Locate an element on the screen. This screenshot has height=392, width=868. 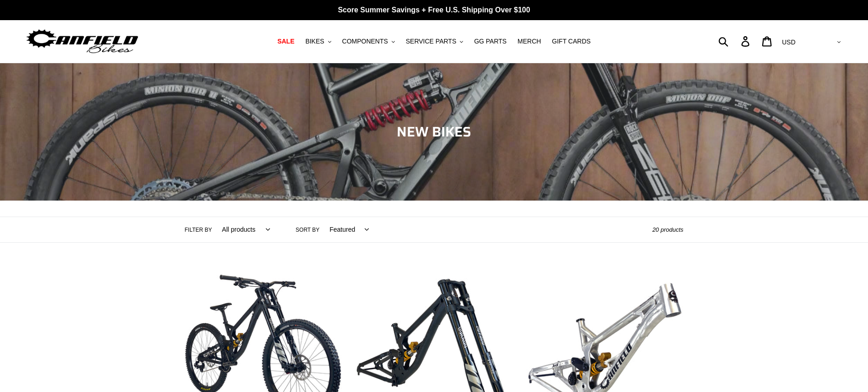
span: 20 products is located at coordinates (668, 229).